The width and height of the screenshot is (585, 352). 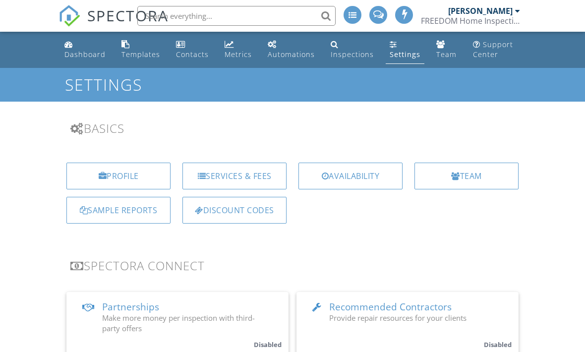 What do you see at coordinates (291, 54) in the screenshot?
I see `div: Automations` at bounding box center [291, 54].